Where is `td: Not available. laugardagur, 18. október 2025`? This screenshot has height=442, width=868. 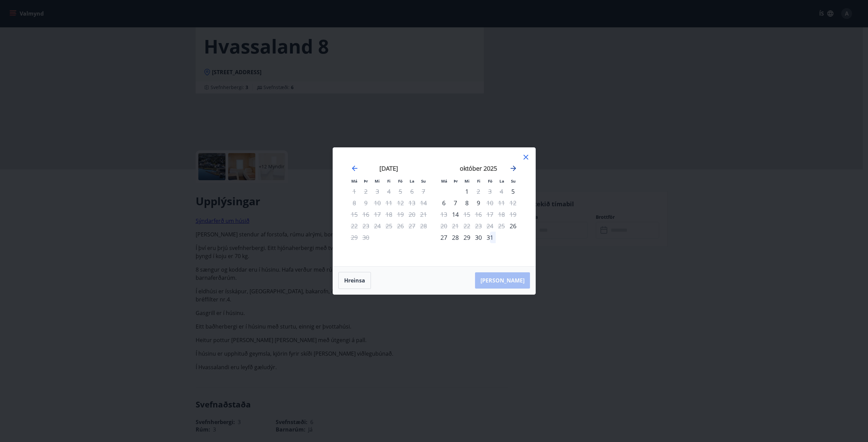
td: Not available. laugardagur, 18. október 2025 is located at coordinates (501, 214).